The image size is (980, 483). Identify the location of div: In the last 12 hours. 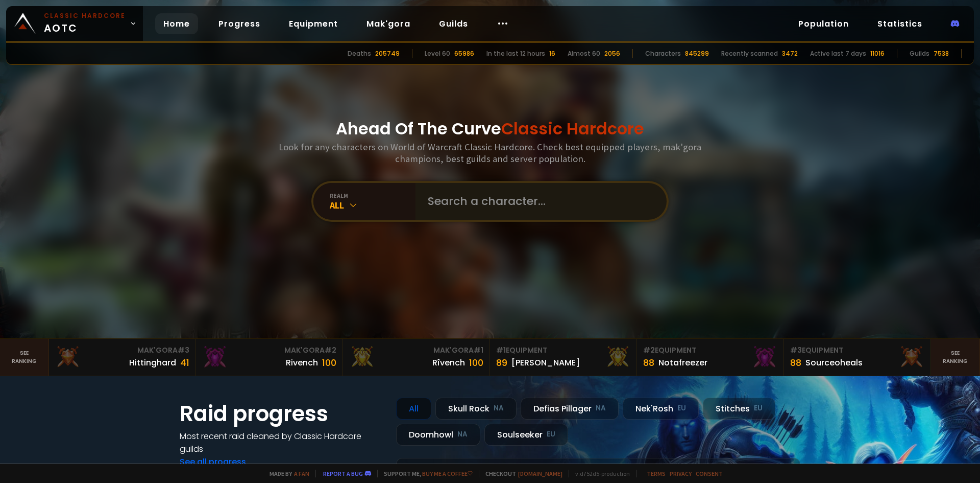
(516, 53).